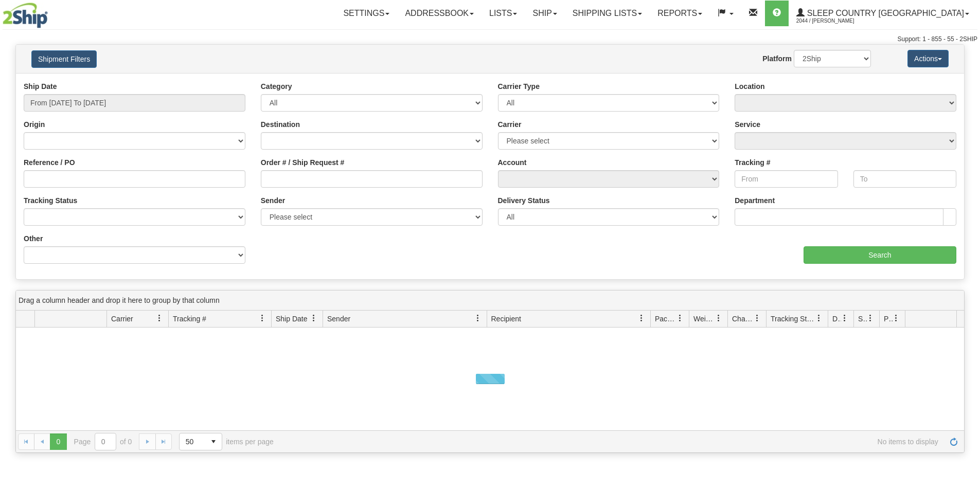 The image size is (980, 490). I want to click on label: Account, so click(513, 162).